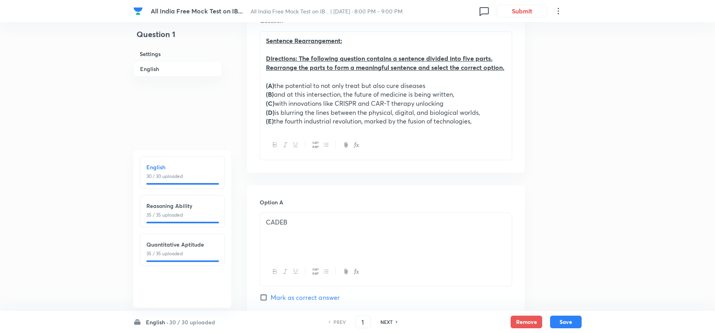 The width and height of the screenshot is (715, 333). What do you see at coordinates (192, 322) in the screenshot?
I see `h6: 30 / 30 uploaded` at bounding box center [192, 322].